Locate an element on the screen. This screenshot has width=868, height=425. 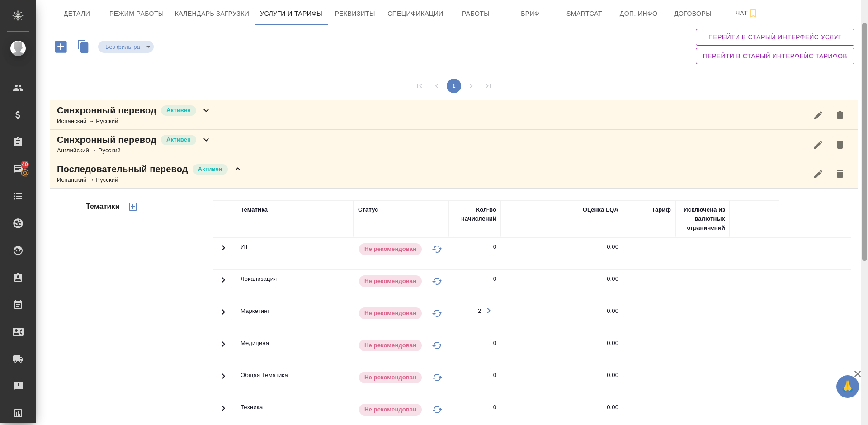
span: Детали is located at coordinates (77, 13).